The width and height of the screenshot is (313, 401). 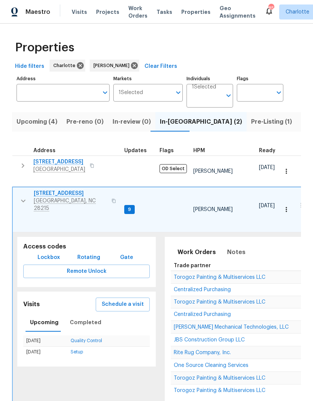 What do you see at coordinates (164, 12) in the screenshot?
I see `span: Tasks` at bounding box center [164, 12].